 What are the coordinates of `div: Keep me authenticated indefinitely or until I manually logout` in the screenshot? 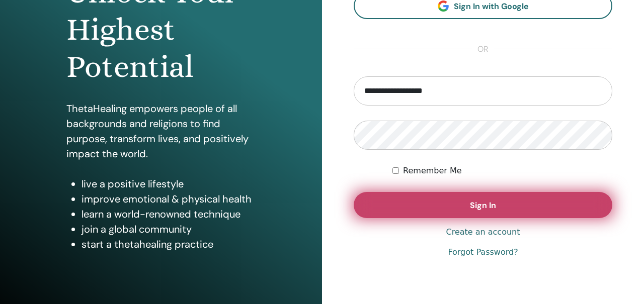 It's located at (502, 171).